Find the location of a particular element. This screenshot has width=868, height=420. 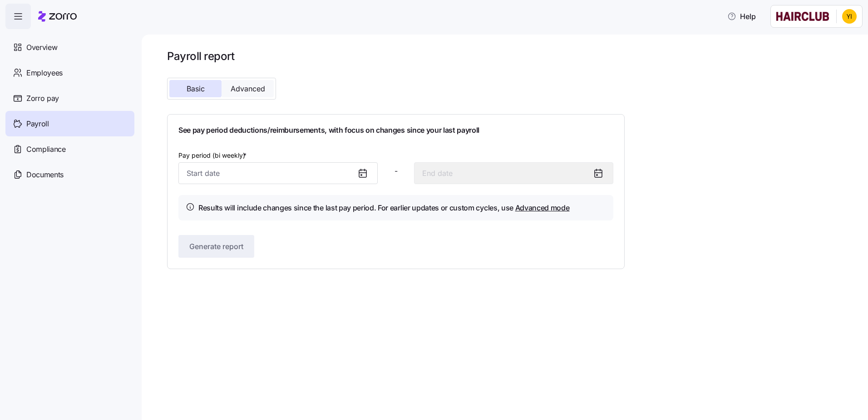

a: Documents is located at coordinates (70, 174).